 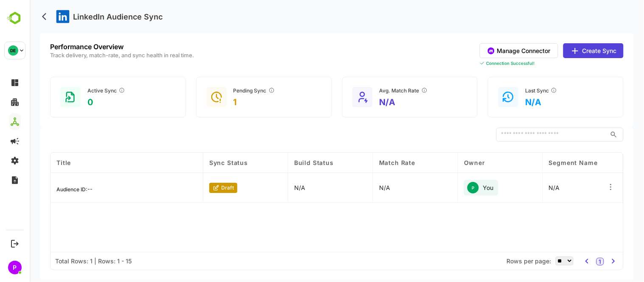 What do you see at coordinates (77, 91) in the screenshot?
I see `div: Active Sync` at bounding box center [77, 91].